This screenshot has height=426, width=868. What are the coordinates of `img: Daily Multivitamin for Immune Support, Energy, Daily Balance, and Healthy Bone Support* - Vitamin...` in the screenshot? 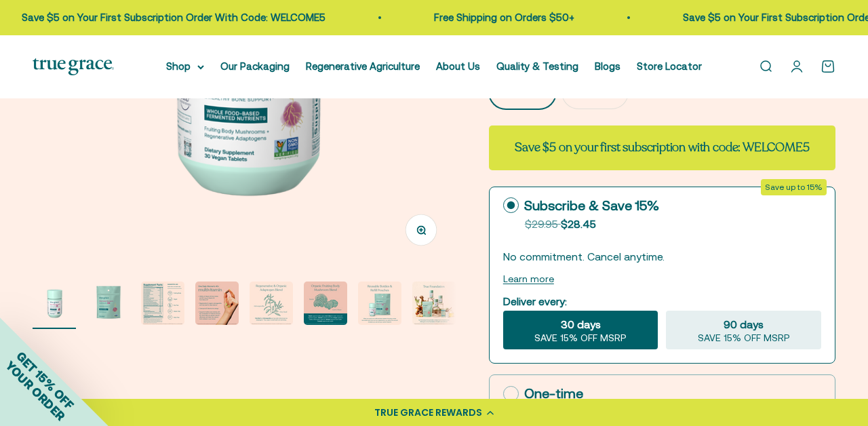 It's located at (108, 303).